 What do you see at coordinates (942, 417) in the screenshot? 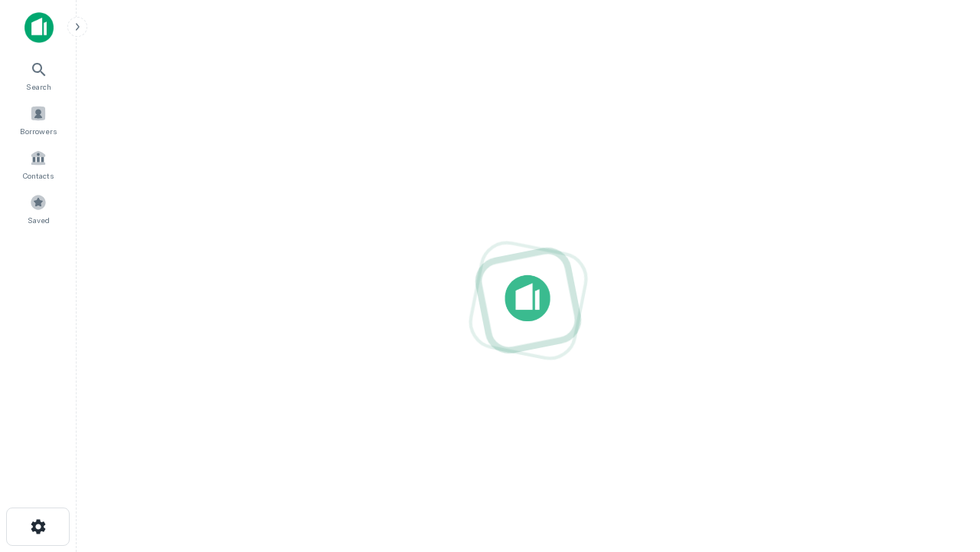
I see `div: Chat Widget` at bounding box center [942, 417].